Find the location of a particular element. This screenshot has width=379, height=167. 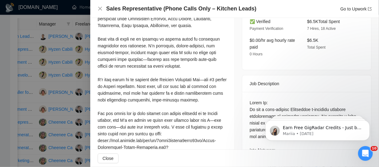

span: 0 Hours is located at coordinates (256, 54).